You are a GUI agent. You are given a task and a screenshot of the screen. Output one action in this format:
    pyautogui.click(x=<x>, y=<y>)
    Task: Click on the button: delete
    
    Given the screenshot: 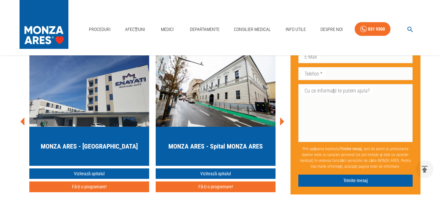 What is the action you would take?
    pyautogui.click(x=424, y=169)
    